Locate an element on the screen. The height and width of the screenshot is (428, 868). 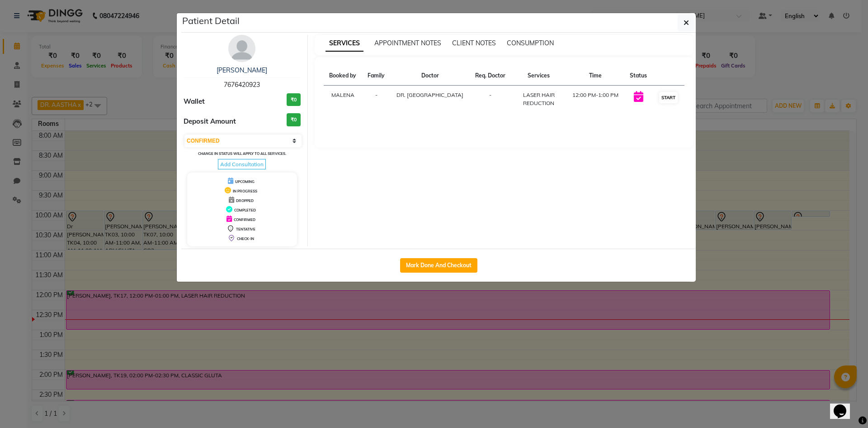
div: LASER HAIR REDUCTION is located at coordinates (539, 99).